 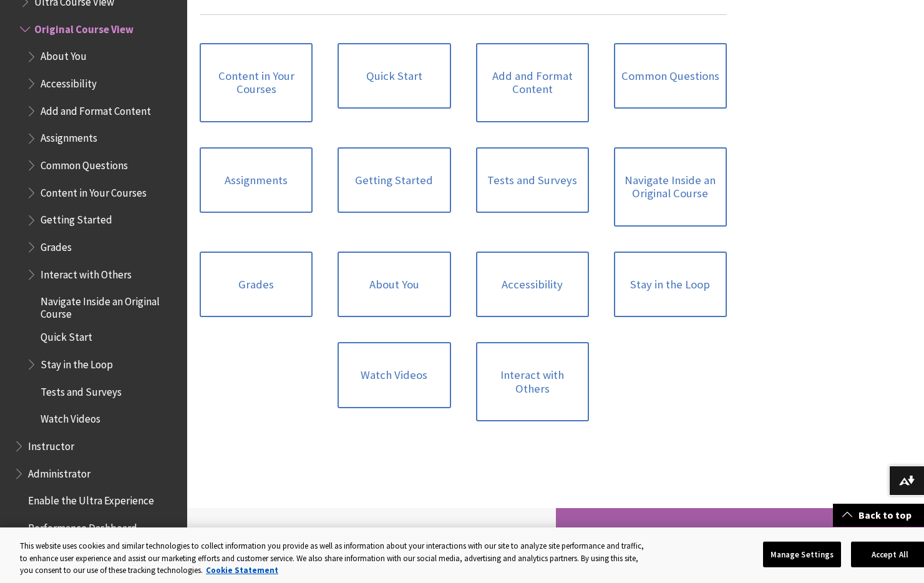 I want to click on span: Quick Start, so click(x=67, y=335).